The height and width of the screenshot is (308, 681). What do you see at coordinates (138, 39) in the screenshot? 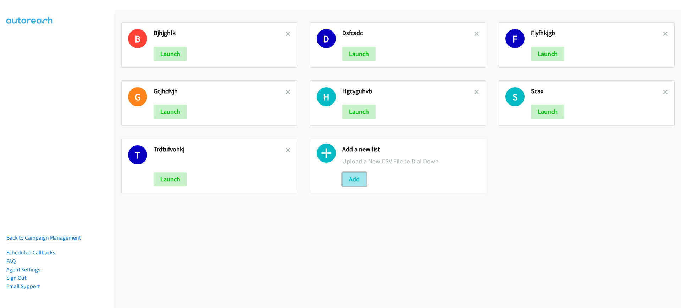
I see `h1: B` at bounding box center [138, 39].